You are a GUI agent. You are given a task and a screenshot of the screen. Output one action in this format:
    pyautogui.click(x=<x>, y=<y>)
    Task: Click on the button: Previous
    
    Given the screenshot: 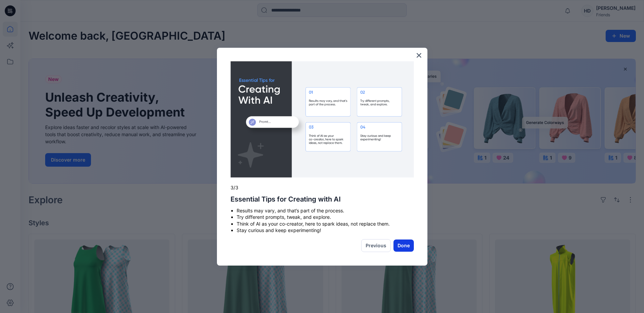 What is the action you would take?
    pyautogui.click(x=376, y=246)
    